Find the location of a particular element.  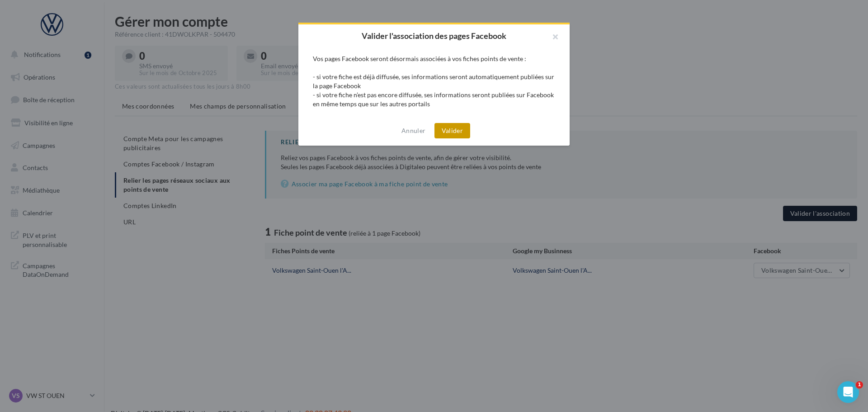

button: Valider is located at coordinates (452, 131).